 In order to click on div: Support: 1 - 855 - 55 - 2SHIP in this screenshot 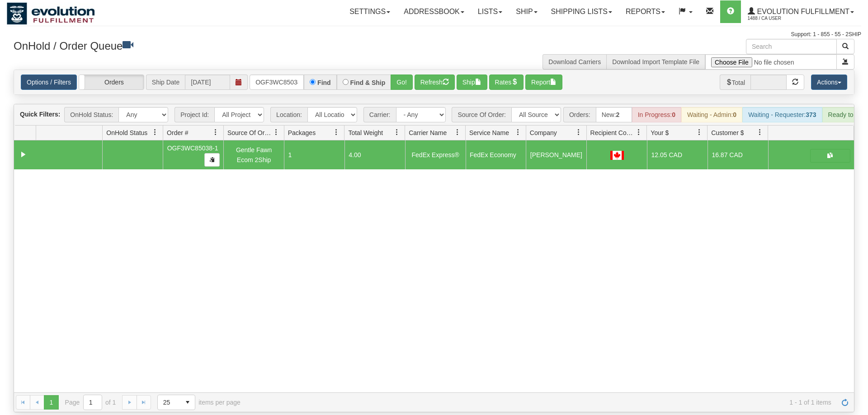, I will do `click(434, 34)`.